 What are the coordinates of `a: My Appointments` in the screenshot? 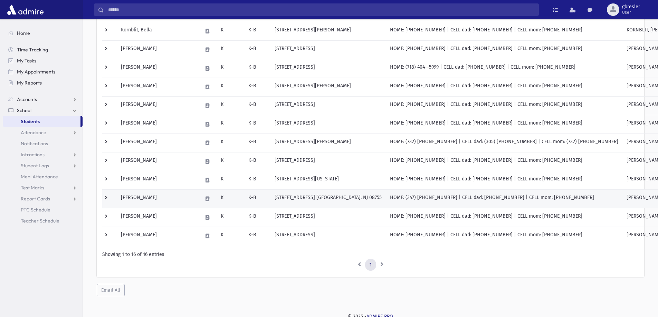 It's located at (42, 72).